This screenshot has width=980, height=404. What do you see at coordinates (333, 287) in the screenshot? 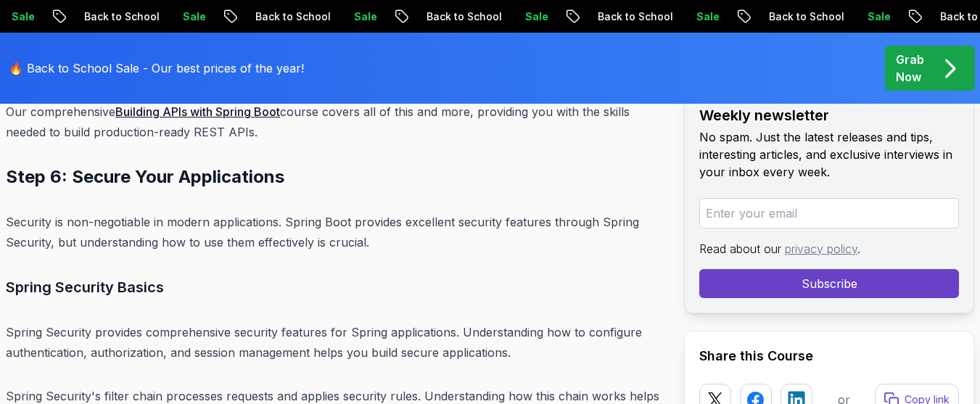
I see `h3: Spring Security Basics` at bounding box center [333, 287].